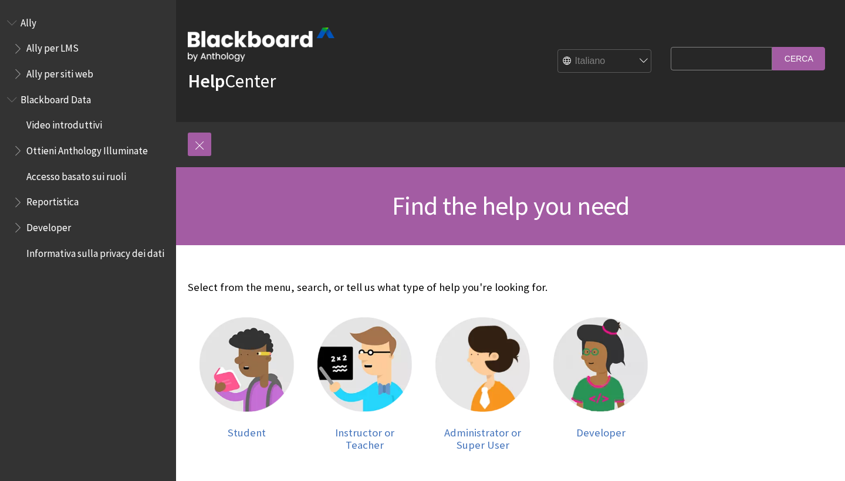 This screenshot has height=481, width=845. Describe the element at coordinates (64, 123) in the screenshot. I see `span: Video introduttivi` at that location.